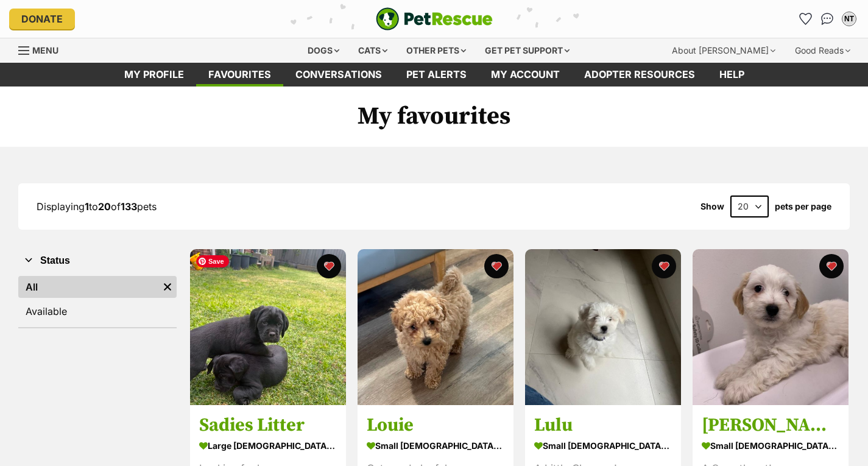 The height and width of the screenshot is (466, 868). What do you see at coordinates (527, 50) in the screenshot?
I see `div: Get pet support` at bounding box center [527, 50].